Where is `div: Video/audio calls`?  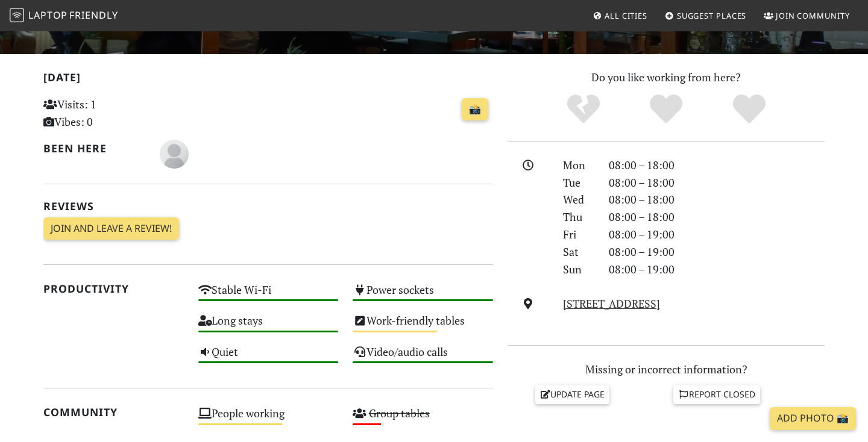
div: Video/audio calls is located at coordinates (422, 357).